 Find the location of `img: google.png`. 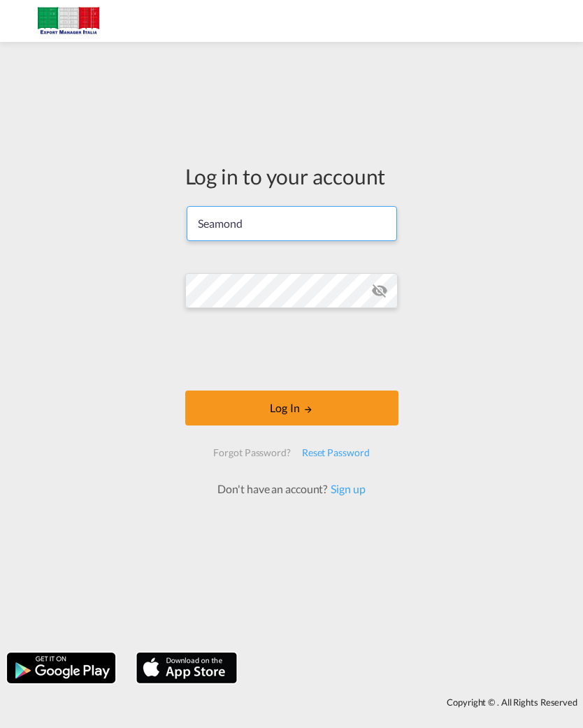

img: google.png is located at coordinates (61, 668).